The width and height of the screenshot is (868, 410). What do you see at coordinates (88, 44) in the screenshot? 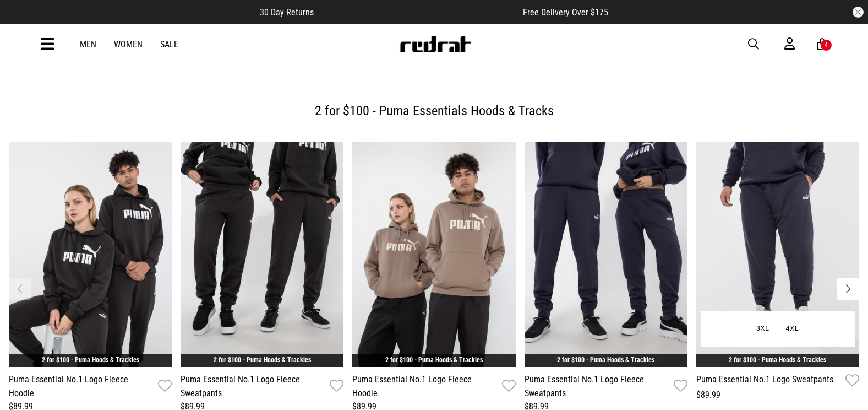
I see `a: Men` at bounding box center [88, 44].